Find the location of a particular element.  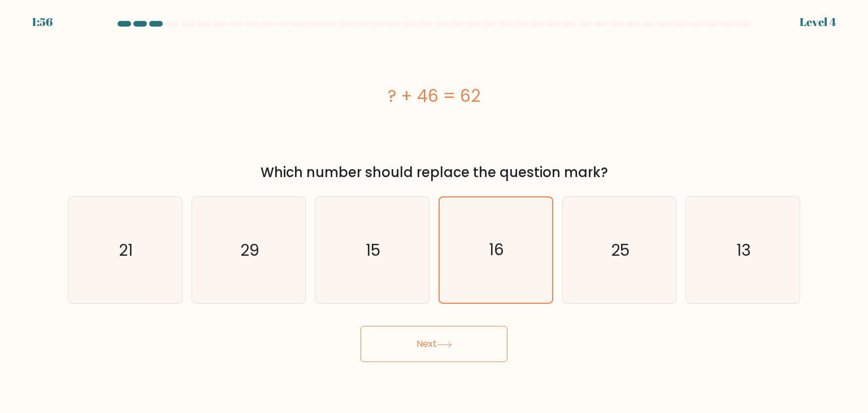

text: 16 is located at coordinates (496, 250).